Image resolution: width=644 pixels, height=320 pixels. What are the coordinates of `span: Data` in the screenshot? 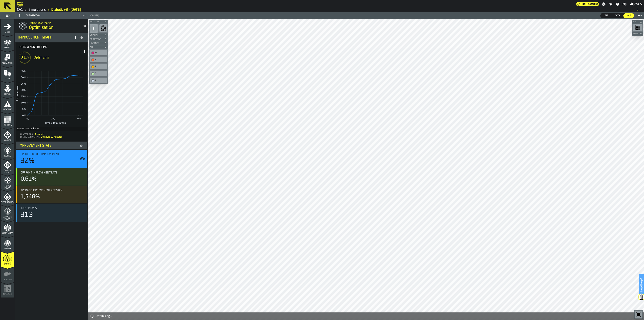 It's located at (617, 16).